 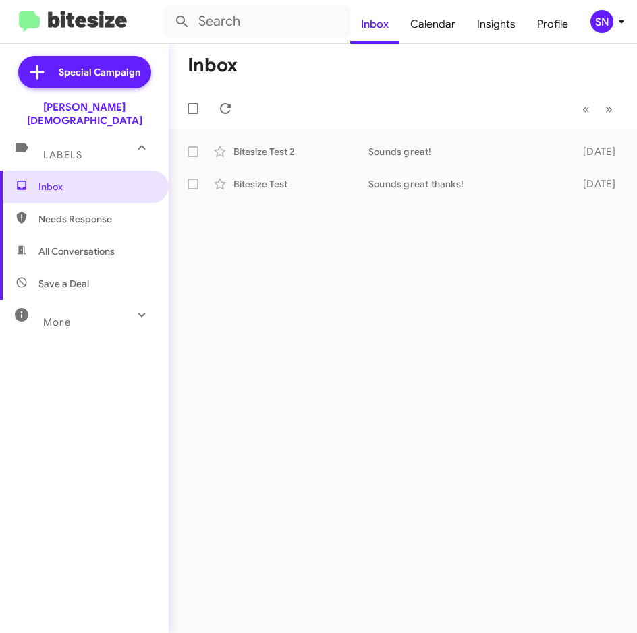 What do you see at coordinates (608, 109) in the screenshot?
I see `button: Next` at bounding box center [608, 109].